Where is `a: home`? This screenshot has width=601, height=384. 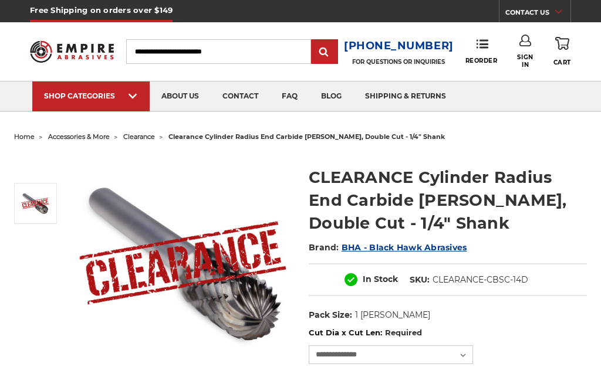 a: home is located at coordinates (24, 137).